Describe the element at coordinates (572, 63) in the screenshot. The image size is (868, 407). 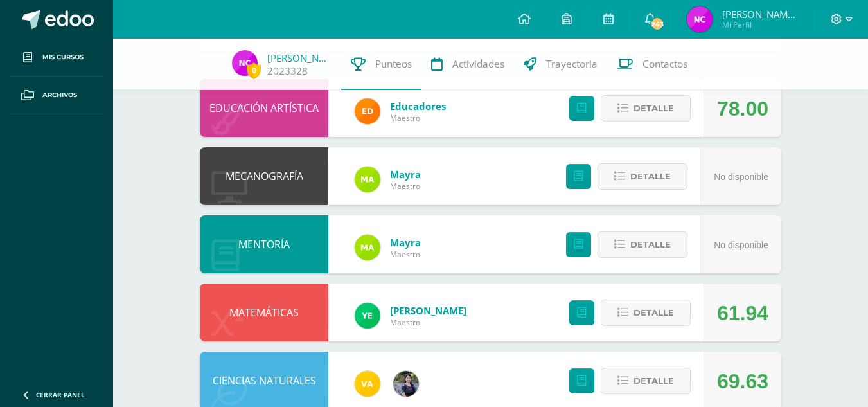
I see `span: Trayectoria` at that location.